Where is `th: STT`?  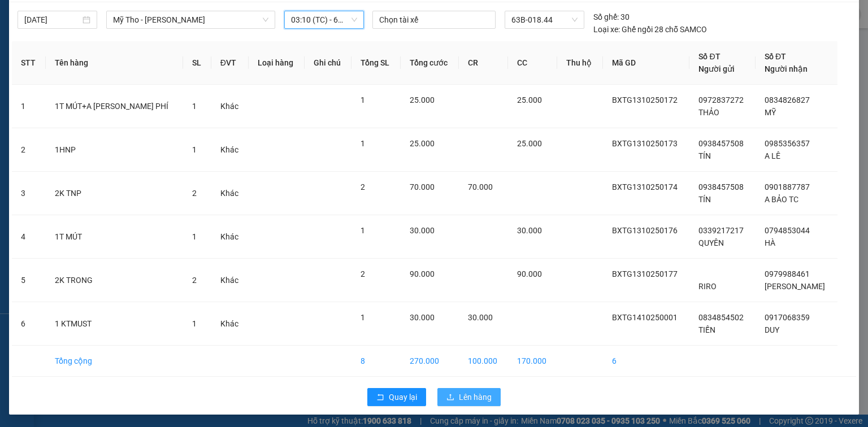
th: STT is located at coordinates (29, 63).